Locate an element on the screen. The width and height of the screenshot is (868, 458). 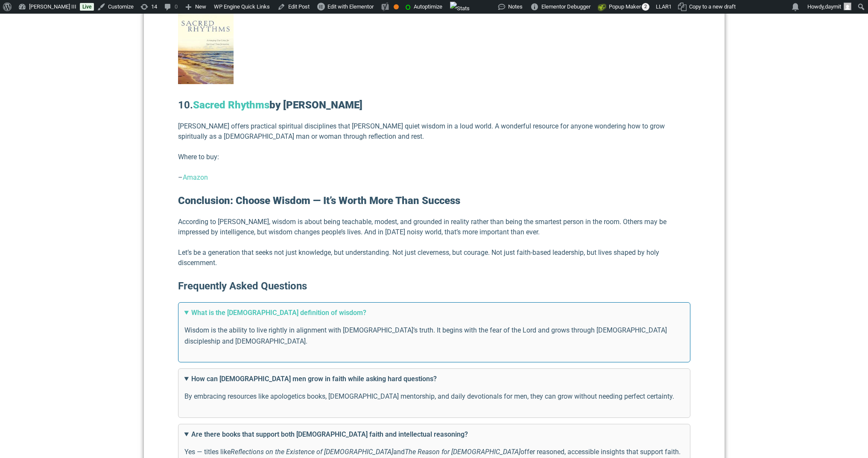
b: Sacred Rhythms is located at coordinates (231, 105).